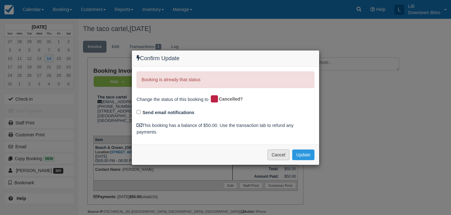  I want to click on div: Cancelled?, so click(228, 99).